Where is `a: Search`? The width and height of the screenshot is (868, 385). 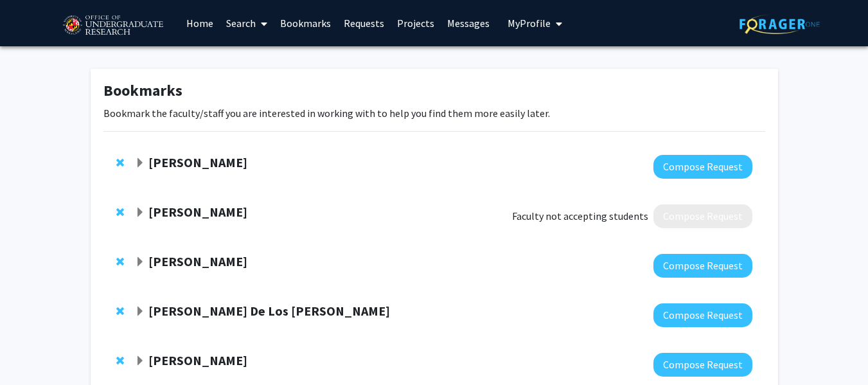
a: Search is located at coordinates (247, 23).